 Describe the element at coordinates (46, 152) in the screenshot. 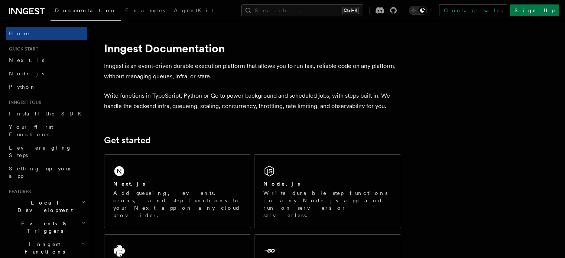

I see `a: Leveraging Steps` at that location.